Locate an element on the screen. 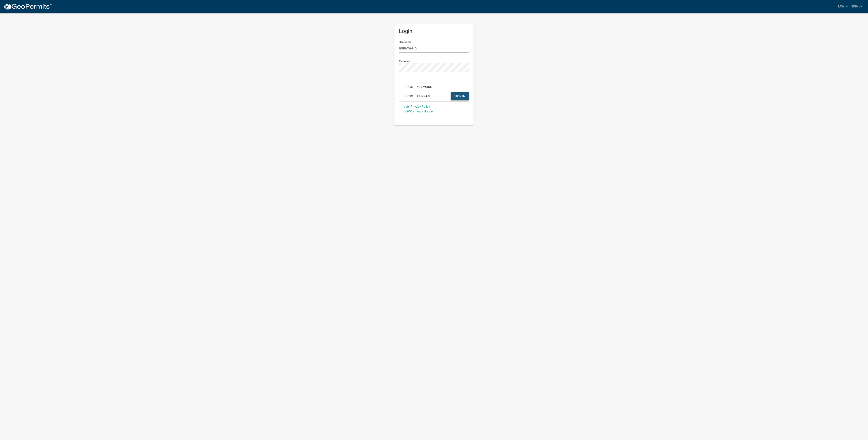 The height and width of the screenshot is (440, 868). a: User Privacy Policy is located at coordinates (416, 107).